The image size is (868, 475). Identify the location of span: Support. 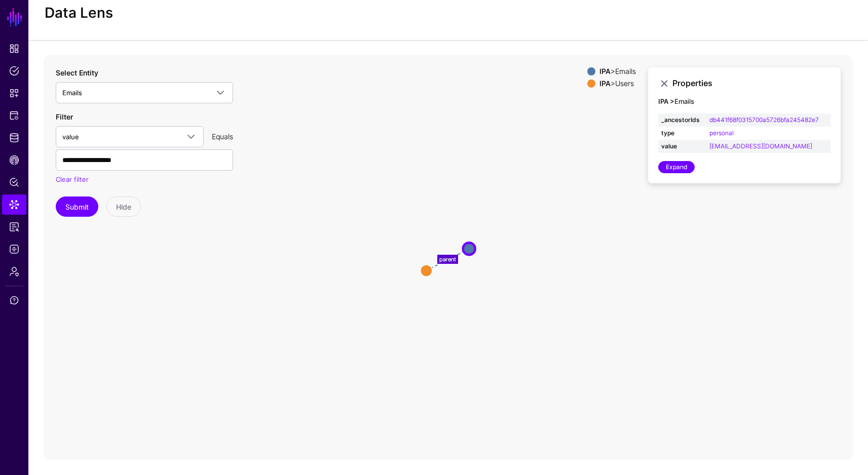
(15, 301).